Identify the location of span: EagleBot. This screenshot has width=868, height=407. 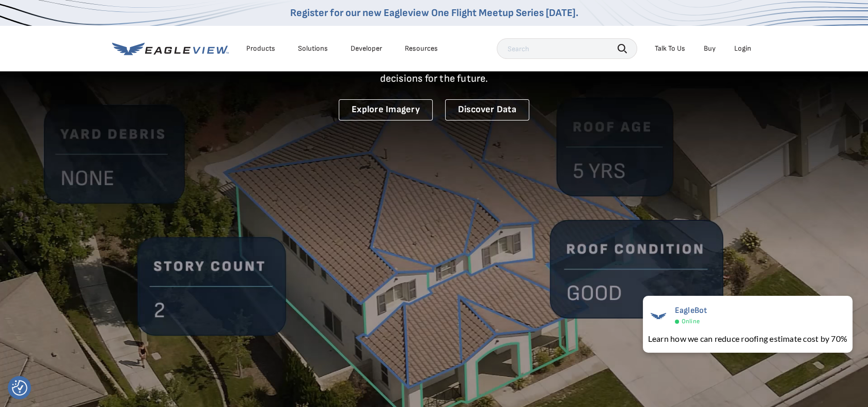
(691, 310).